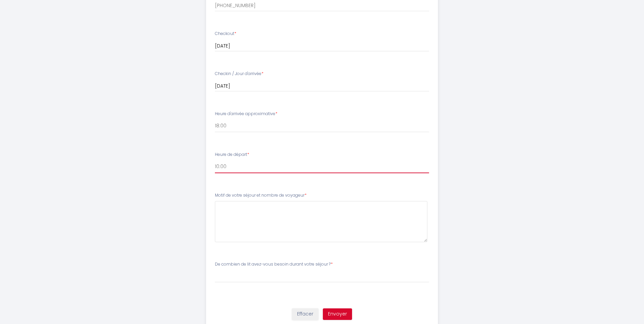 The height and width of the screenshot is (324, 644). Describe the element at coordinates (232, 155) in the screenshot. I see `label: Heure de départ` at that location.